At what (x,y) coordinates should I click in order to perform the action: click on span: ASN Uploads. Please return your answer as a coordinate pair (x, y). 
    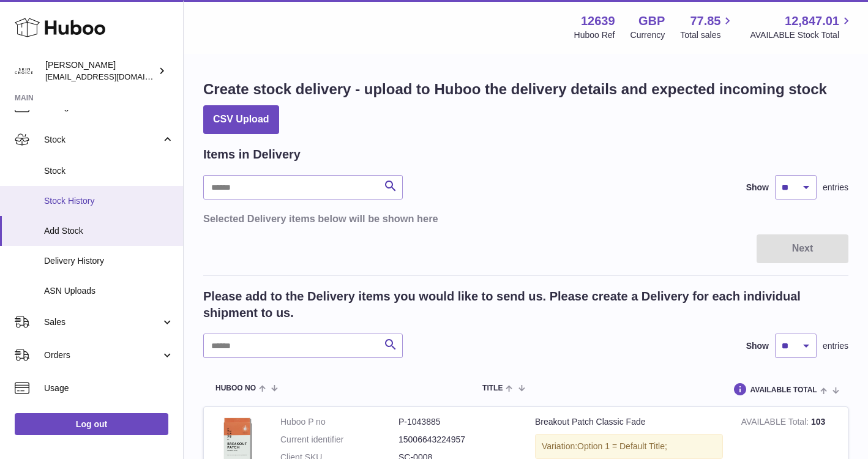
    Looking at the image, I should click on (109, 291).